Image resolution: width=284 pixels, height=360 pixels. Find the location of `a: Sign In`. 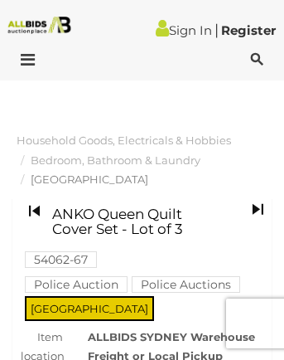

a: Sign In is located at coordinates (184, 30).